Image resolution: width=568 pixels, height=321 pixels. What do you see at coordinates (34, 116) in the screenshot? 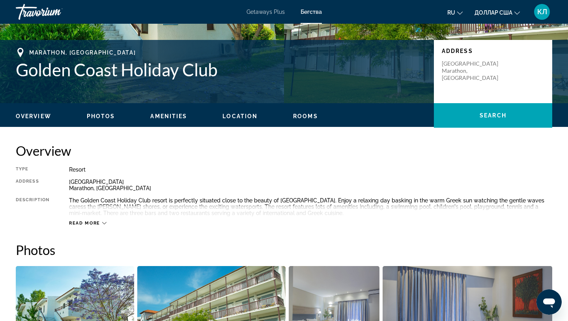
I see `span: Overview` at bounding box center [34, 116].